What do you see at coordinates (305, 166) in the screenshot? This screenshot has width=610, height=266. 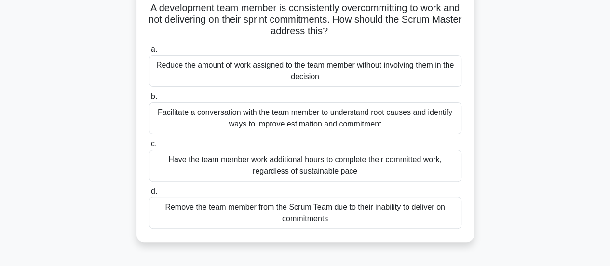 I see `div: Have the team member work additional hours to complete their committed work, regardless of sustai...` at bounding box center [305, 166].